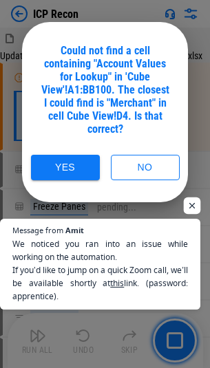  Describe the element at coordinates (145, 167) in the screenshot. I see `button: No` at that location.